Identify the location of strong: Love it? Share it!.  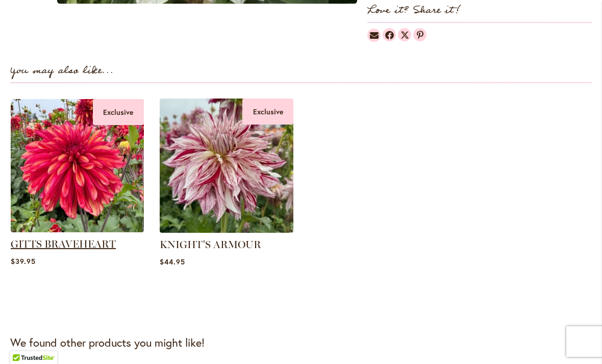
(414, 10).